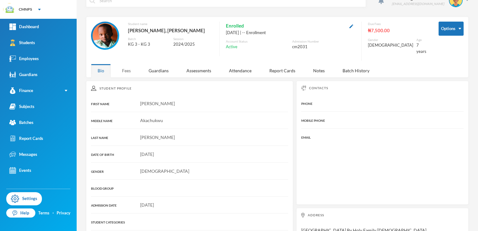 Image resolution: width=478 pixels, height=231 pixels. Describe the element at coordinates (148, 39) in the screenshot. I see `div: Batch` at that location.